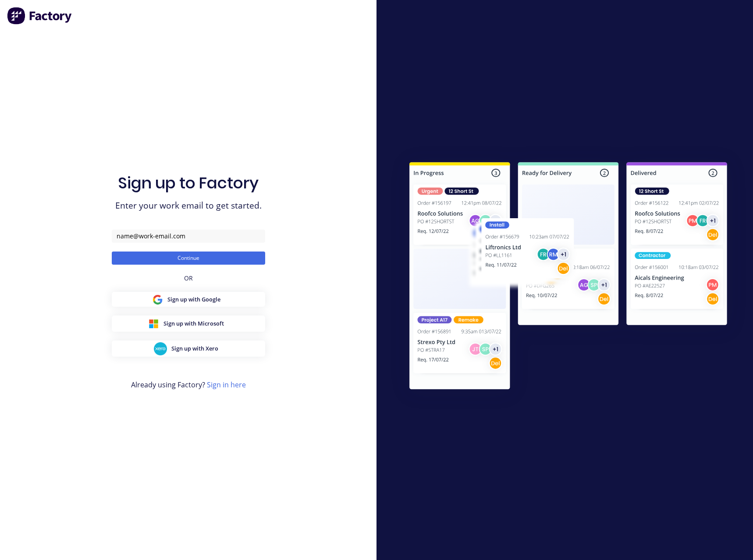  I want to click on a: Sign in here, so click(226, 385).